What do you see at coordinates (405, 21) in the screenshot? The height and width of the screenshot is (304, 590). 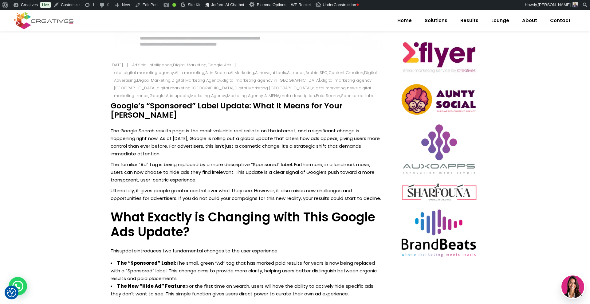 I see `span: Home` at bounding box center [405, 21].